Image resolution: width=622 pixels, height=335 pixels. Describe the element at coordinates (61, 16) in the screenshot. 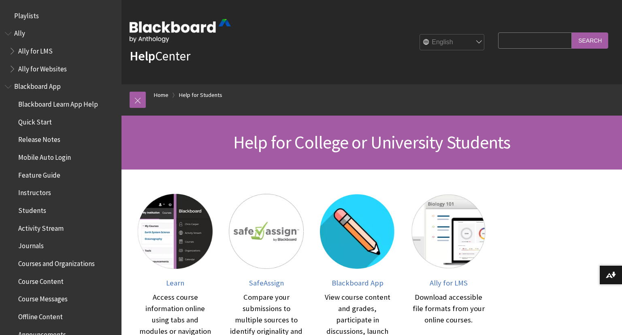

I see `nav: Book outline for Playlists` at that location.